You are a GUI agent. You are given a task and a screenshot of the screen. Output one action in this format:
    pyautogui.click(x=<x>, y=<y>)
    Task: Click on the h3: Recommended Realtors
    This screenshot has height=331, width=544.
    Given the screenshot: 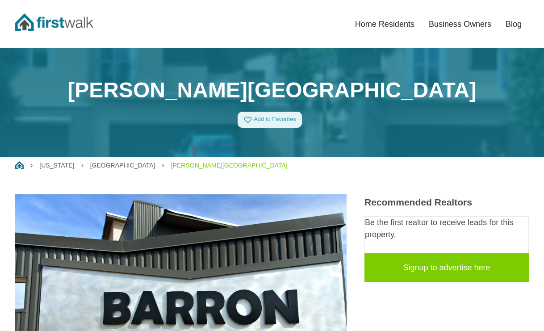 What is the action you would take?
    pyautogui.click(x=447, y=202)
    